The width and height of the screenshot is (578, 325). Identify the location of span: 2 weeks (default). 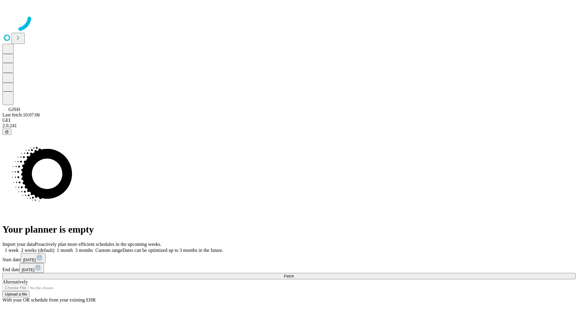
(38, 250).